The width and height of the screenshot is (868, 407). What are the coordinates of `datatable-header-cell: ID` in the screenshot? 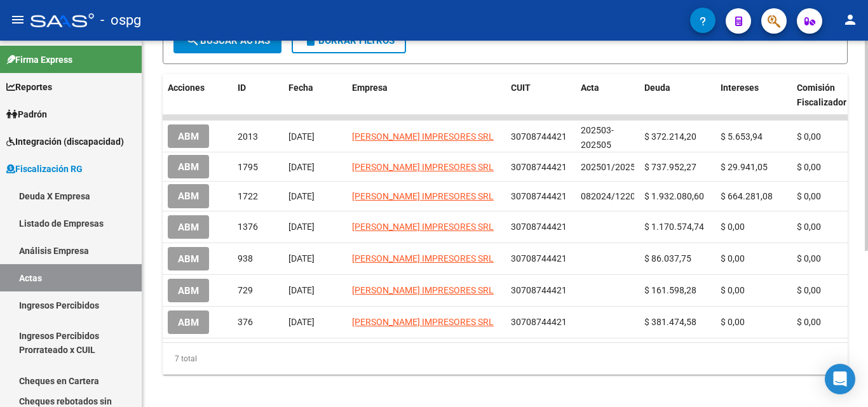 It's located at (258, 95).